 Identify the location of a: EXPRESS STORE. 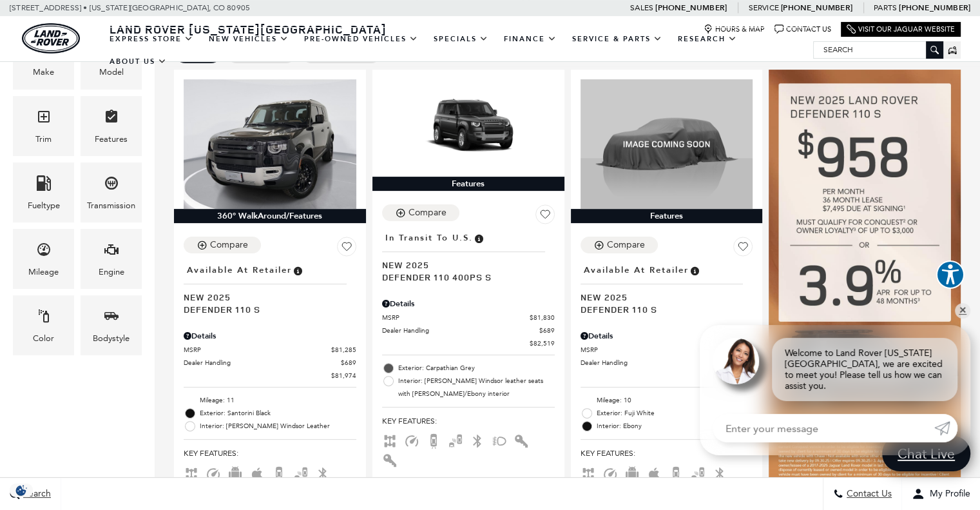
(151, 39).